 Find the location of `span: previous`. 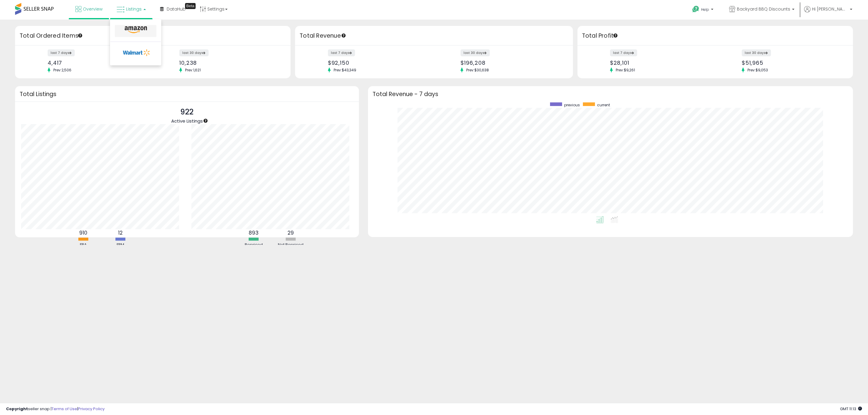

span: previous is located at coordinates (572, 105).